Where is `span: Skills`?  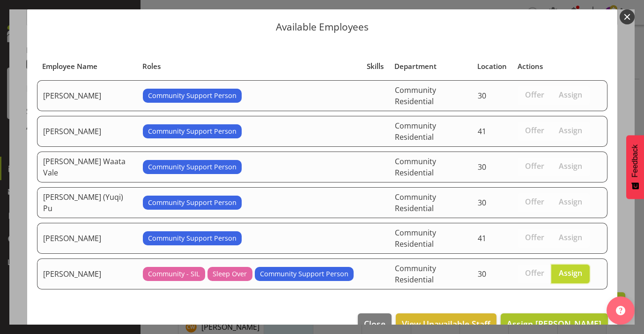 span: Skills is located at coordinates (375, 66).